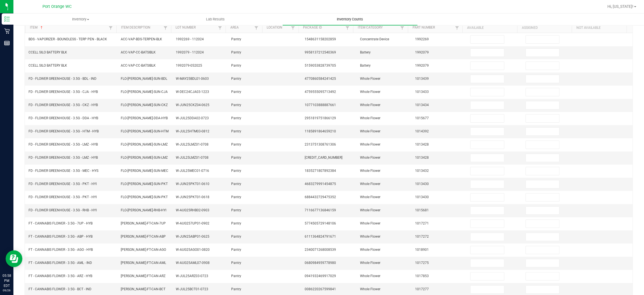  I want to click on span: Port Orange WC, so click(57, 7).